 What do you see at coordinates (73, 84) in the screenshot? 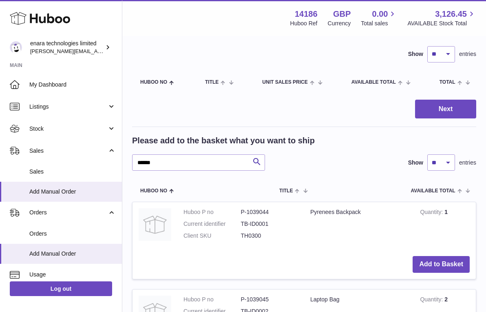
I see `span: My Dashboard` at bounding box center [73, 84].